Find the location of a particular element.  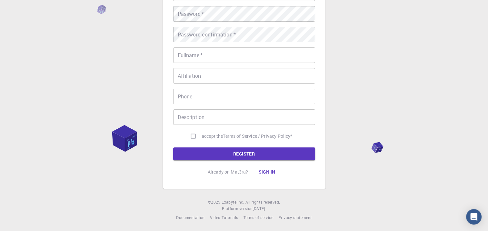

span: Documentation is located at coordinates (190, 217).